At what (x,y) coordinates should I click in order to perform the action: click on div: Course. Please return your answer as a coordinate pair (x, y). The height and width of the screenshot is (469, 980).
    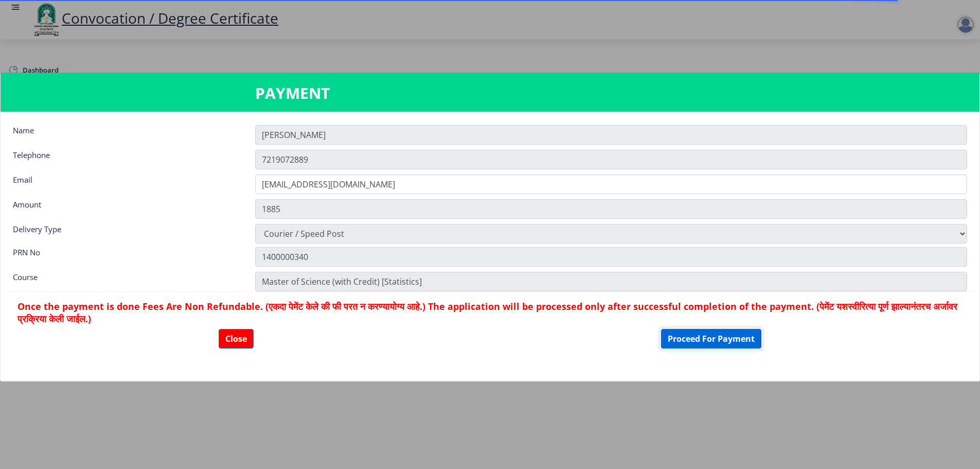
    Looking at the image, I should click on (126, 280).